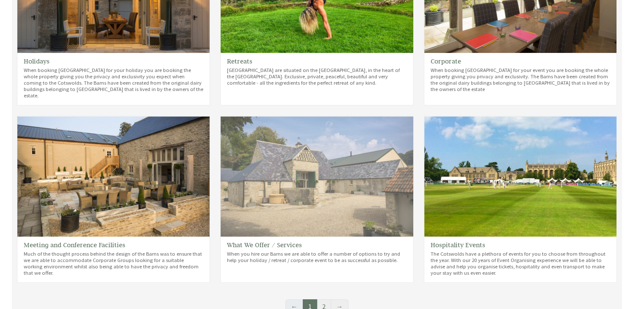  I want to click on a: Holidays, so click(36, 61).